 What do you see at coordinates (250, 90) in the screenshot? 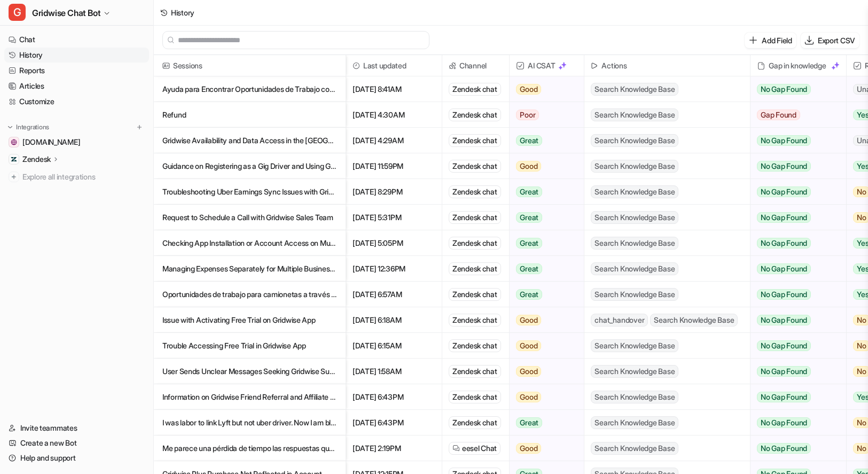
I see `p: Ayuda para Encontrar Oportunidades de Trabajo como Conductor` at bounding box center [250, 90].